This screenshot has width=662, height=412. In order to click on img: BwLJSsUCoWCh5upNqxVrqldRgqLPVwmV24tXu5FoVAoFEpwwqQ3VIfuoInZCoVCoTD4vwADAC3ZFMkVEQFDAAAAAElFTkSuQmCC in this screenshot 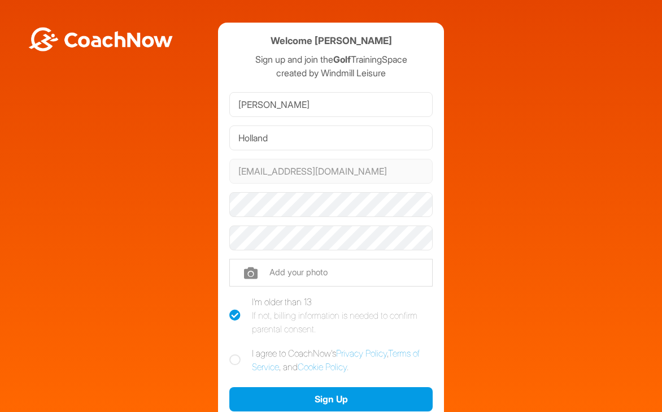, I will do `click(101, 39)`.